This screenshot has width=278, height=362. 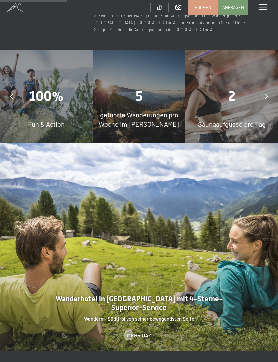 I want to click on a: Anfragen, so click(x=233, y=7).